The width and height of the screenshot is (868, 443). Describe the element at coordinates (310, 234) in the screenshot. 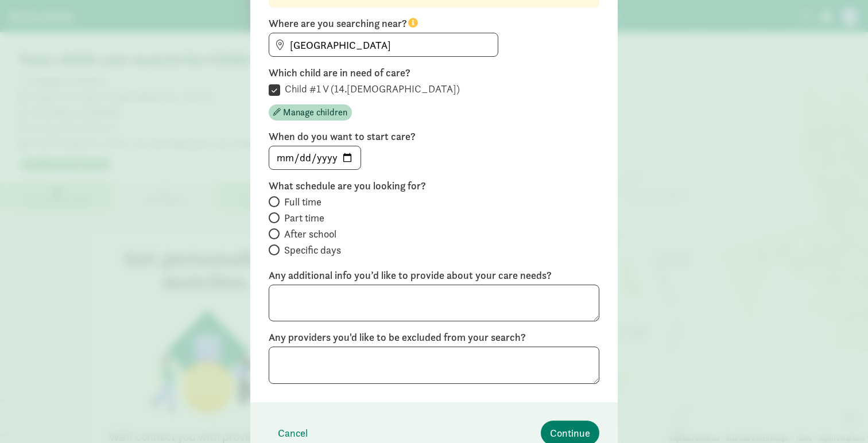

I see `span: After school` at that location.